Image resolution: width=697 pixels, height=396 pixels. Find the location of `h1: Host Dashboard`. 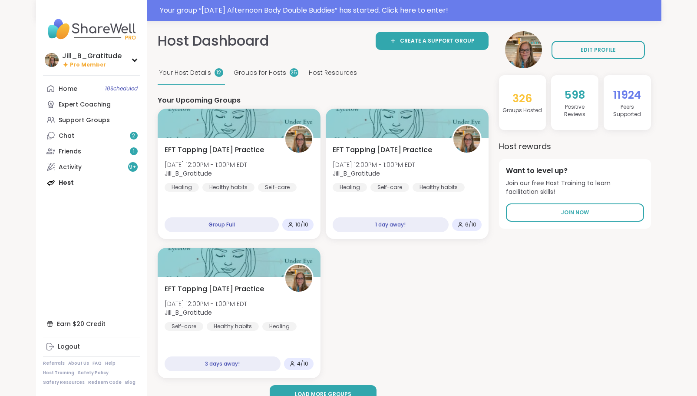

h1: Host Dashboard is located at coordinates (213, 41).